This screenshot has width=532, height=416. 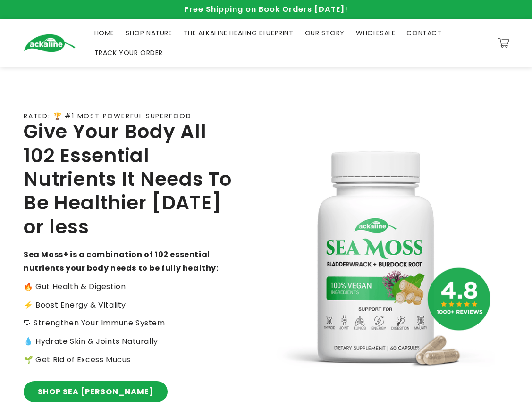 I want to click on span: TRACK YOUR ORDER, so click(x=129, y=53).